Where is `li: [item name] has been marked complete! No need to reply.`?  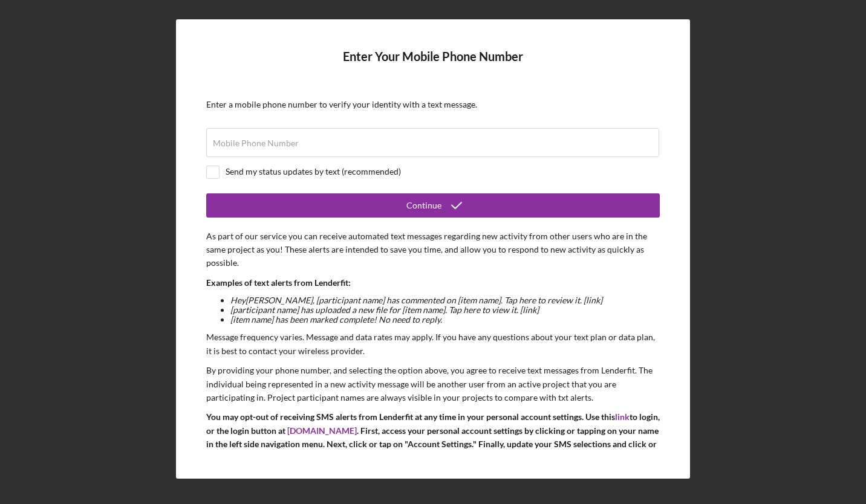
li: [item name] has been marked complete! No need to reply. is located at coordinates (445, 319).